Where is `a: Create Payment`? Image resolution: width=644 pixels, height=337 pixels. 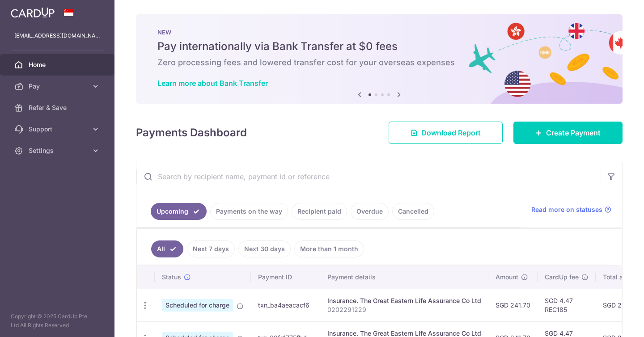
a: Create Payment is located at coordinates (568, 133).